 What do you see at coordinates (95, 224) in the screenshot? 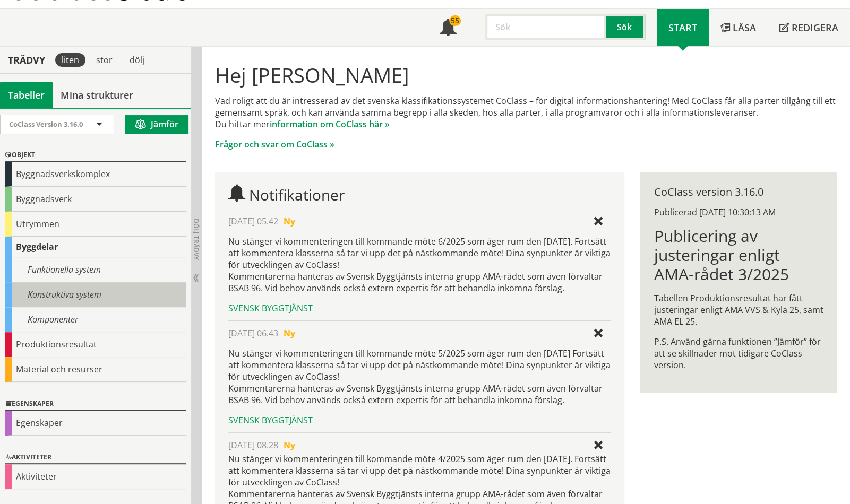
I see `div: Utrymmen` at bounding box center [95, 224].